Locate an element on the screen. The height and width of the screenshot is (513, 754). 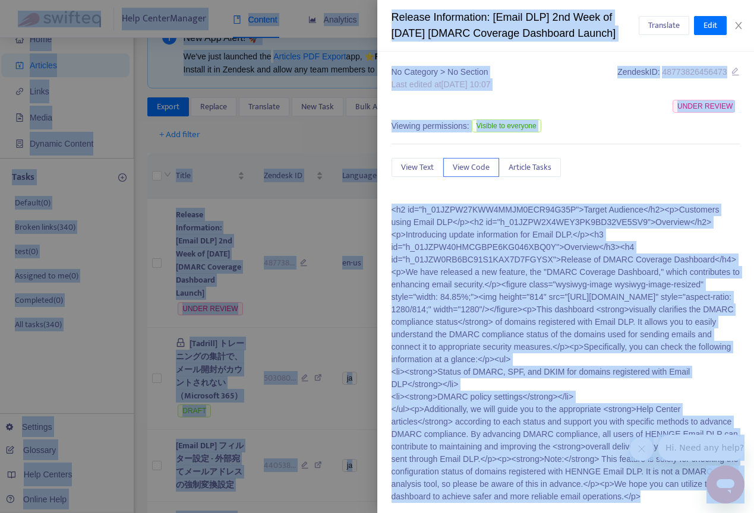
div: No Category > No Section is located at coordinates (441, 72).